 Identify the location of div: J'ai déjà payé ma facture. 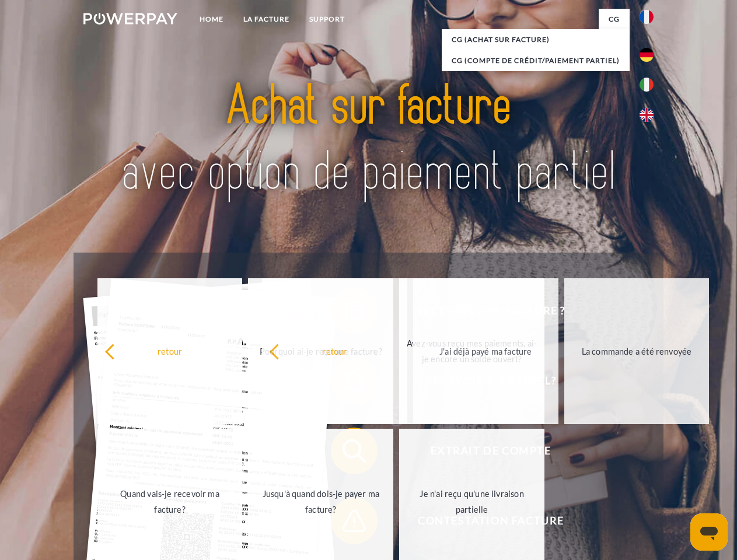
(485, 351).